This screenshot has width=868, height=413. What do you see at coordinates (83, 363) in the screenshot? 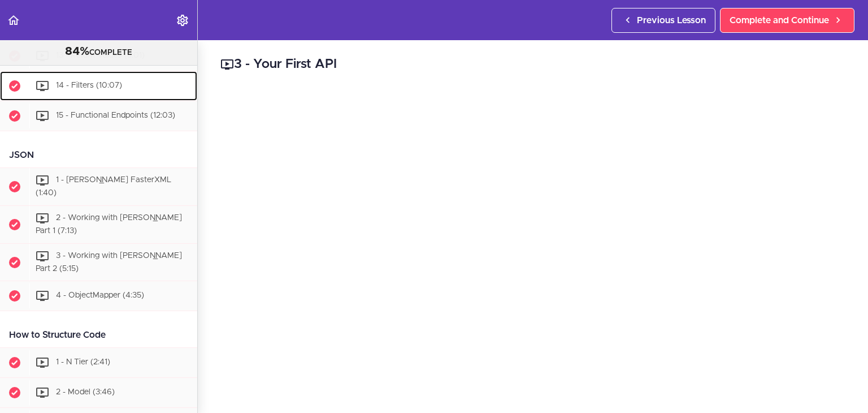
I see `span: 1 - N Tier (2:41)` at bounding box center [83, 363].